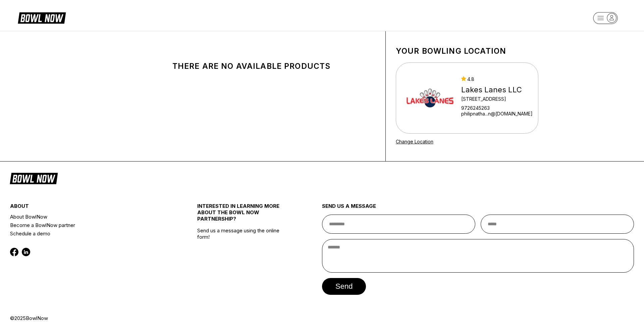 The image size is (644, 322). What do you see at coordinates (478, 208) in the screenshot?
I see `div: send us a message` at bounding box center [478, 208].